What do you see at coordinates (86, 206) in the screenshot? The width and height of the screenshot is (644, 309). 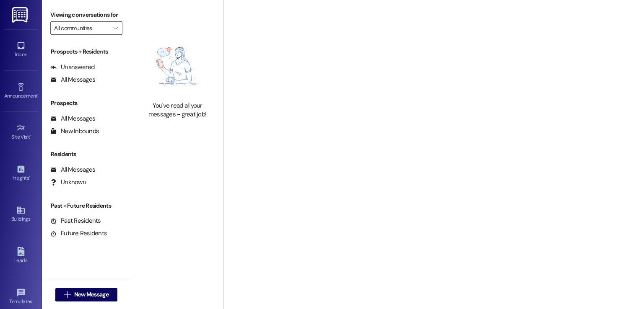 I see `div: Past + Future Residents` at bounding box center [86, 206].